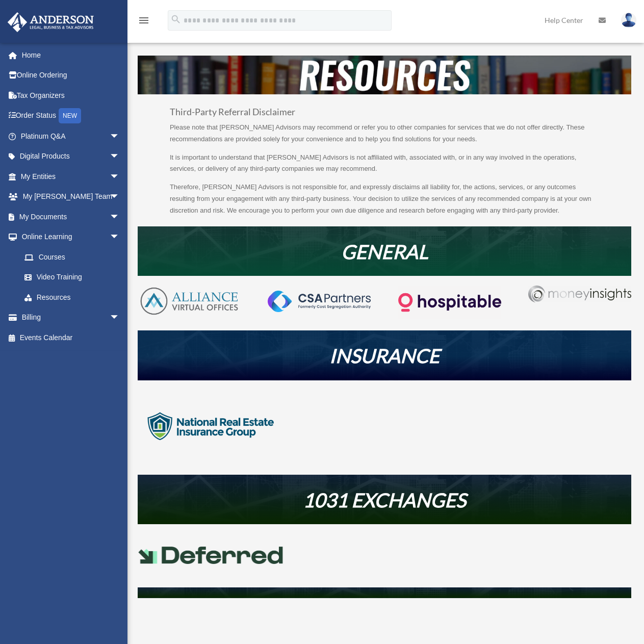 The width and height of the screenshot is (644, 644). What do you see at coordinates (74, 257) in the screenshot?
I see `a: Courses` at bounding box center [74, 257].